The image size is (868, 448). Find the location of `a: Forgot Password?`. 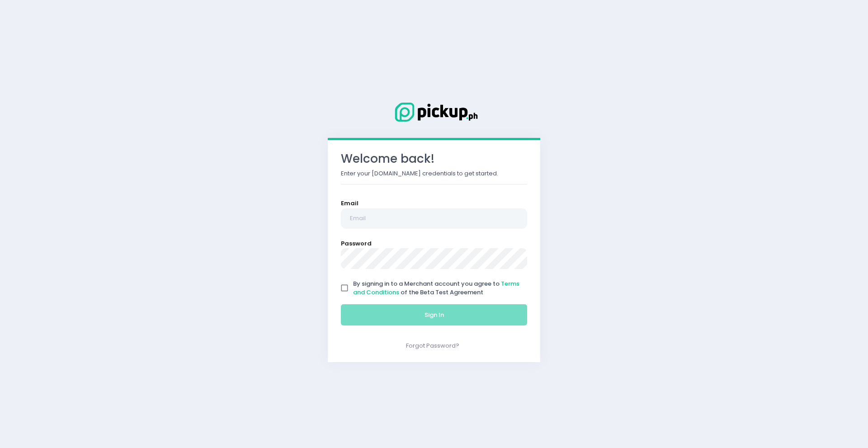

a: Forgot Password? is located at coordinates (433, 345).